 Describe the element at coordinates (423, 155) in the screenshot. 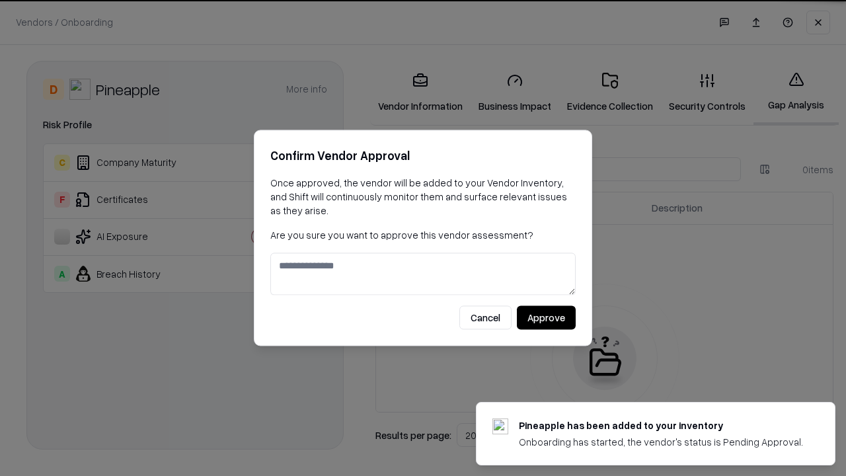

I see `h2: Confirm Vendor Approval` at that location.